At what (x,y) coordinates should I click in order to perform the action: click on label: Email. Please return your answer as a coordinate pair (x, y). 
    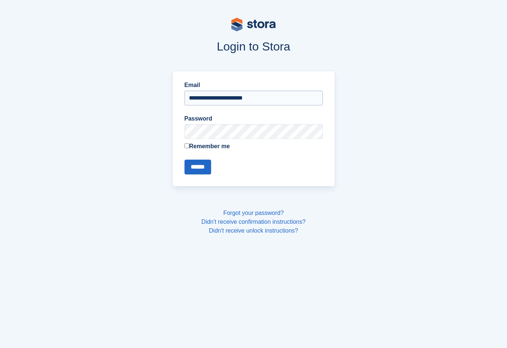
    Looking at the image, I should click on (253, 85).